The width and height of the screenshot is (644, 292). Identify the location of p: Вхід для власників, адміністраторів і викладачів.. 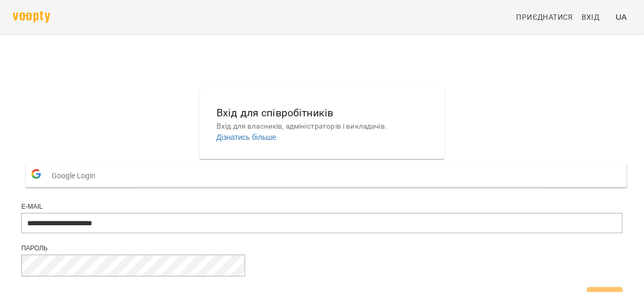
(322, 127).